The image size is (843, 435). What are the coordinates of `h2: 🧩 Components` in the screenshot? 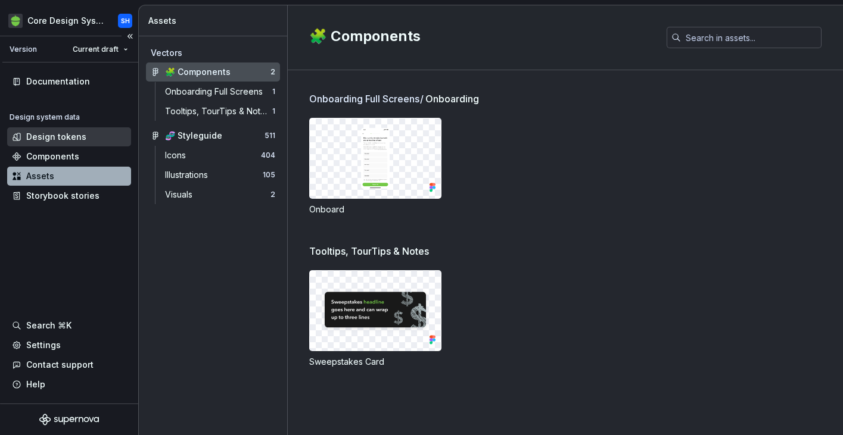 It's located at (481, 36).